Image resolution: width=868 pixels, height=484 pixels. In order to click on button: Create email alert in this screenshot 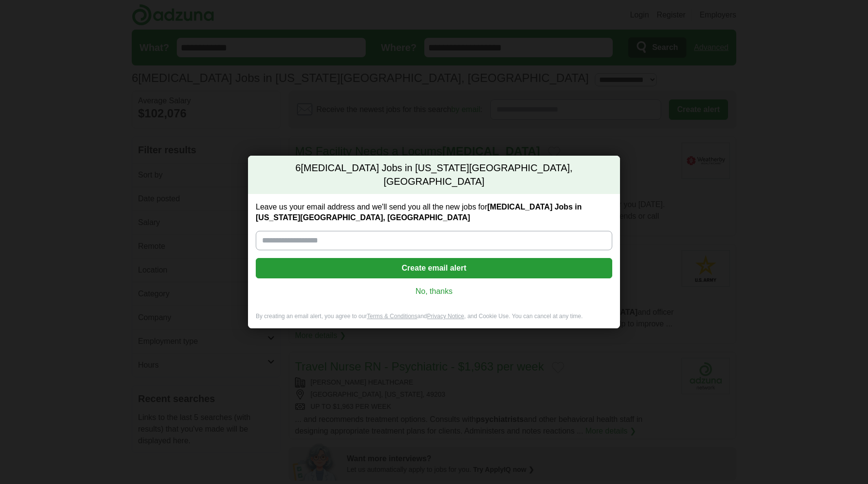, I will do `click(434, 268)`.